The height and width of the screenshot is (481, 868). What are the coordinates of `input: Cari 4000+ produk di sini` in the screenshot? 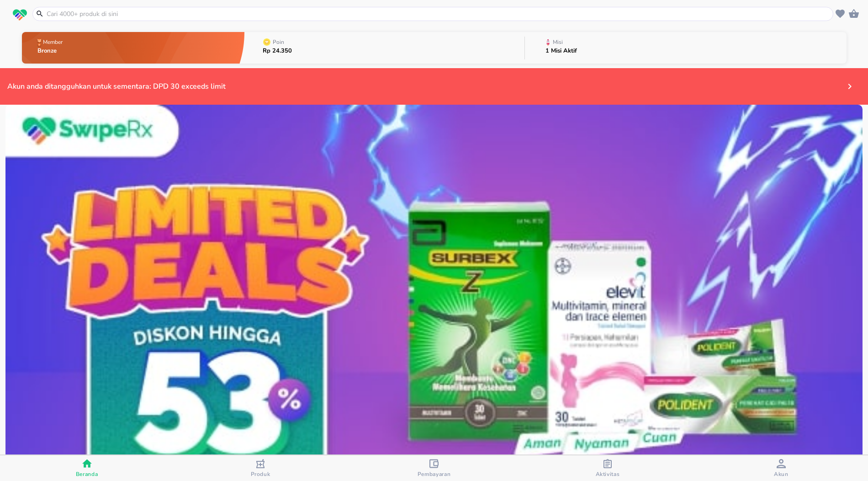 It's located at (439, 14).